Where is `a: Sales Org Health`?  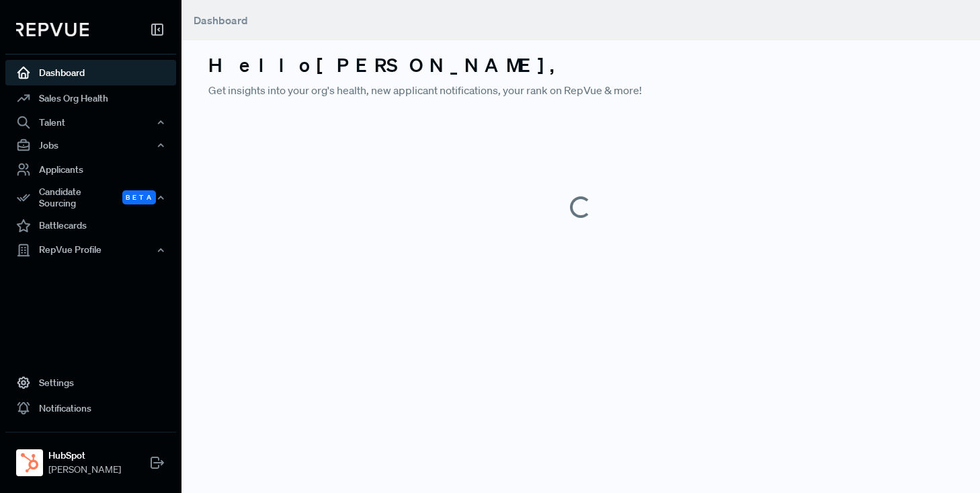
a: Sales Org Health is located at coordinates (91, 98).